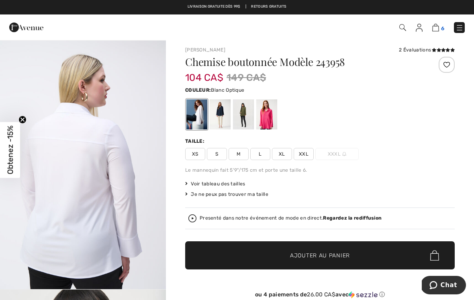  What do you see at coordinates (436, 27) in the screenshot?
I see `img: Panier d'achat` at bounding box center [436, 27].